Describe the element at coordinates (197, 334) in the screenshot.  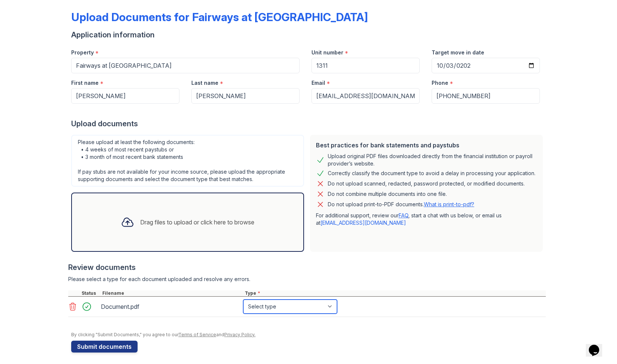
I see `a: Terms of Service` at that location.